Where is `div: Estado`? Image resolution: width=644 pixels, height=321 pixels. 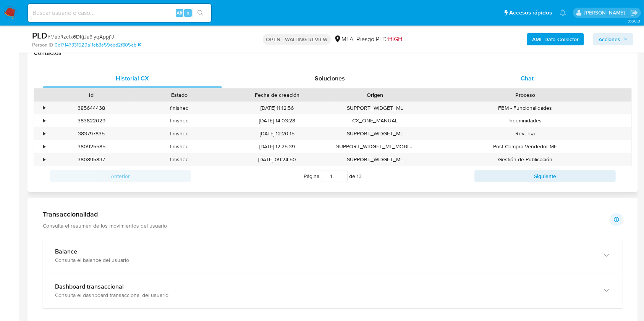 div: Estado is located at coordinates (179, 95).